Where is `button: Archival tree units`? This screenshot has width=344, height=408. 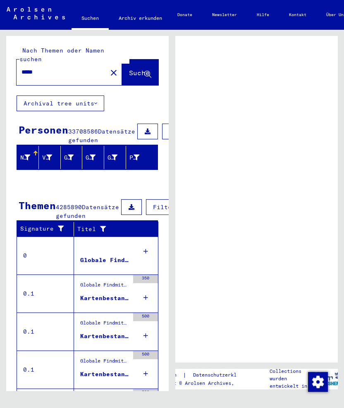 button: Archival tree units is located at coordinates (60, 103).